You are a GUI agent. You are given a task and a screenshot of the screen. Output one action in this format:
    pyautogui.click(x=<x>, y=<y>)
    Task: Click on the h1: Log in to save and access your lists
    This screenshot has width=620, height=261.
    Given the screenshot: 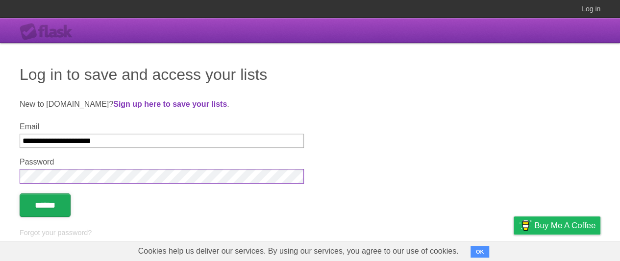 What is the action you would take?
    pyautogui.click(x=310, y=75)
    